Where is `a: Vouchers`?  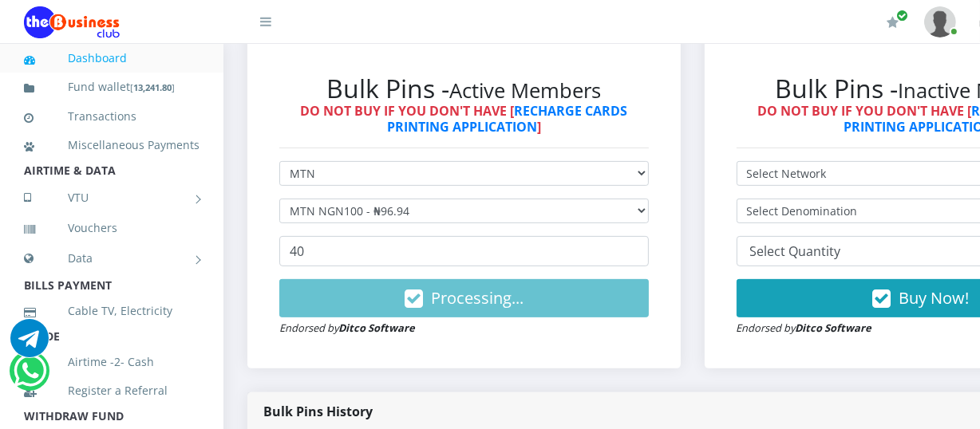 a: Vouchers is located at coordinates (111, 228).